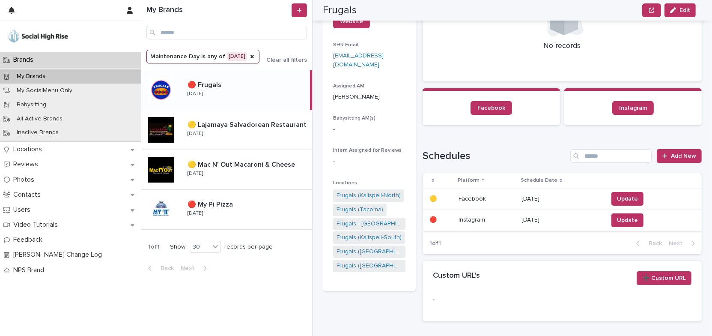  I want to click on span: Assigned AM, so click(349, 86).